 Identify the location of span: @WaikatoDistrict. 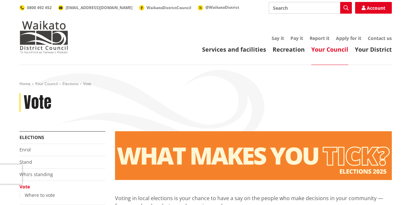
(222, 7).